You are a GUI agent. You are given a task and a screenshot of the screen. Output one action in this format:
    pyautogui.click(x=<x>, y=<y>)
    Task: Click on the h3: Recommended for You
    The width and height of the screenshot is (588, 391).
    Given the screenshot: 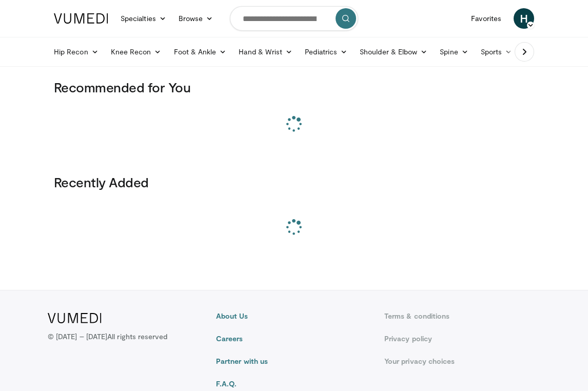 What is the action you would take?
    pyautogui.click(x=294, y=87)
    